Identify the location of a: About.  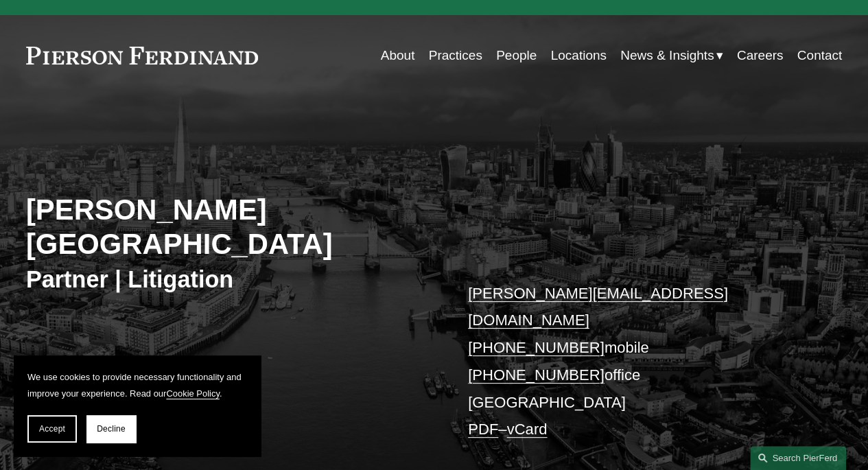
(397, 56).